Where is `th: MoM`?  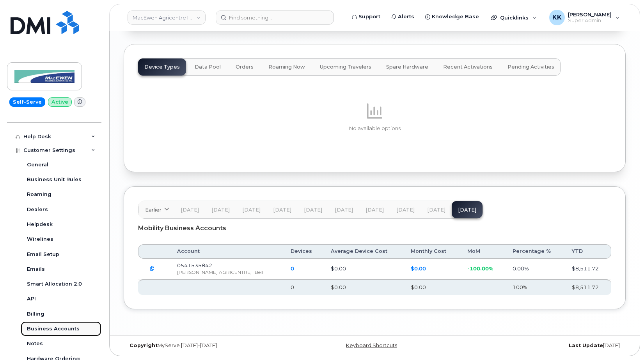
th: MoM is located at coordinates (483, 251).